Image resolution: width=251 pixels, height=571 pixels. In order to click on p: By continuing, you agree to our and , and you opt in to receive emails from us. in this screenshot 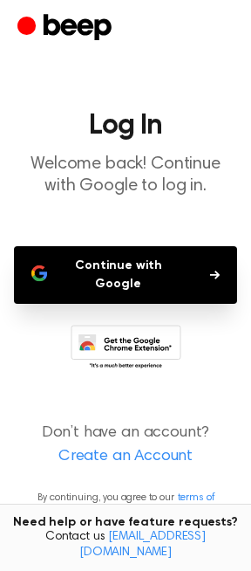, I will do `click(126, 513)`.